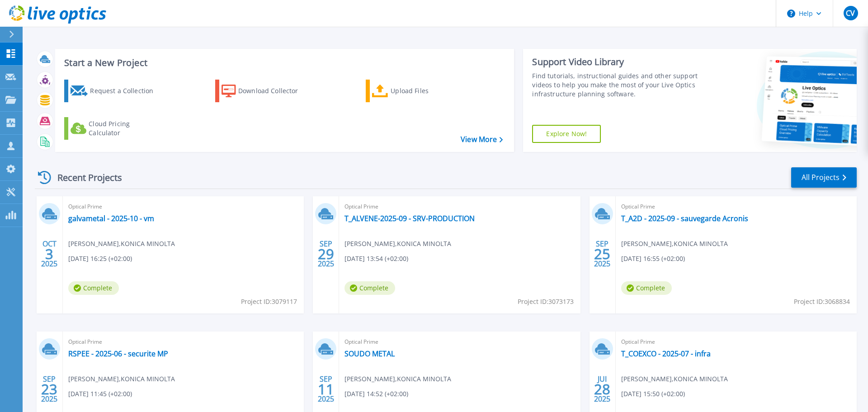  I want to click on div: Upload Files, so click(427, 91).